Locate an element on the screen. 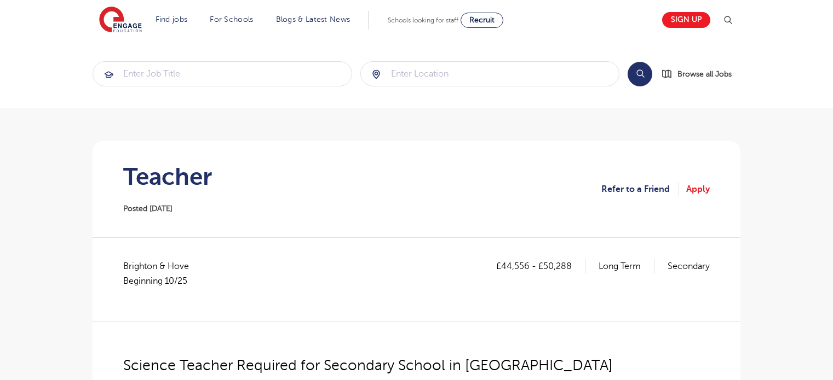 This screenshot has height=380, width=833. img: Engage Education is located at coordinates (120, 20).